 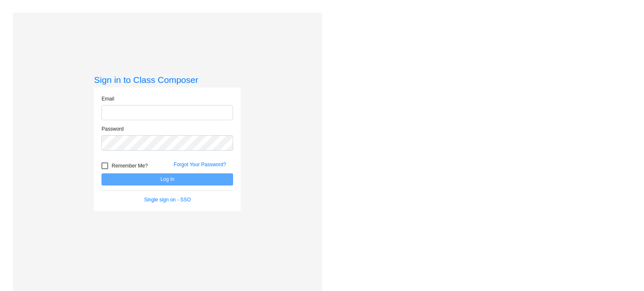 What do you see at coordinates (107, 99) in the screenshot?
I see `label: Email` at bounding box center [107, 99].